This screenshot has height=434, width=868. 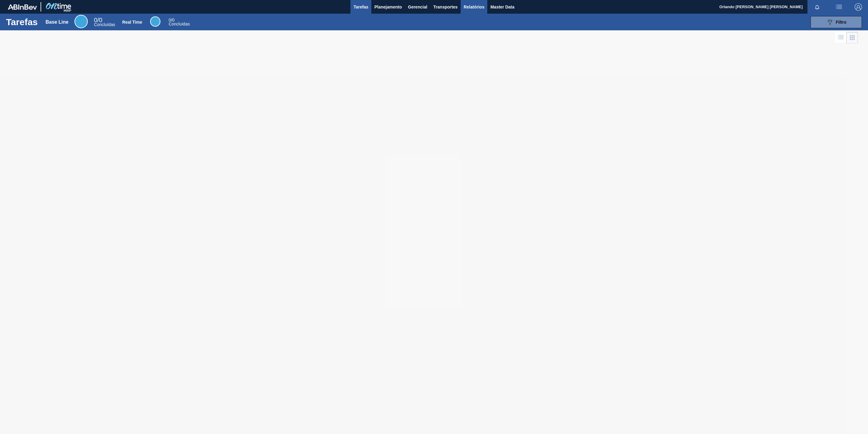 I want to click on img: Logout, so click(x=858, y=7).